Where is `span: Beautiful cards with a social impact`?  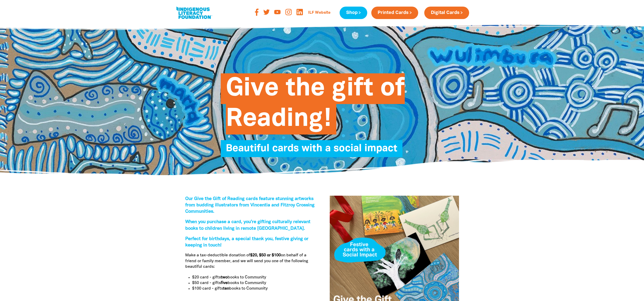 span: Beautiful cards with a social impact is located at coordinates (312, 151).